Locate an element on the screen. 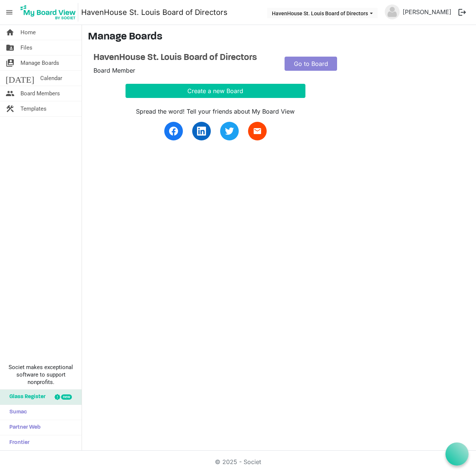 The image size is (476, 473). span: Societ makes exceptional software to support nonprofits. is located at coordinates (41, 375).